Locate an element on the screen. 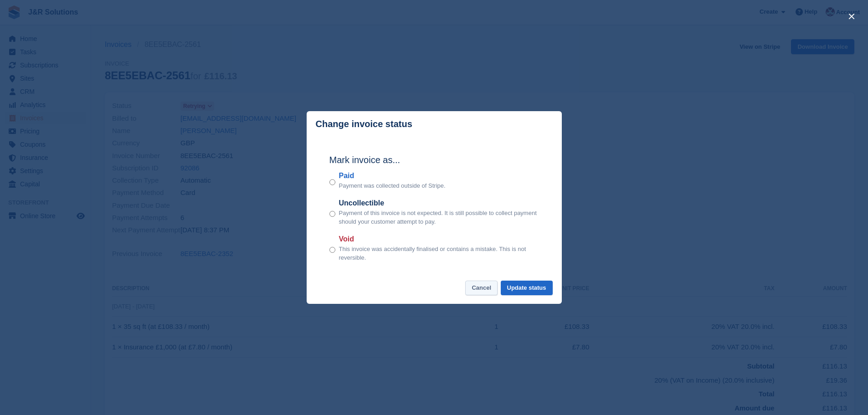  p: Change invoice status is located at coordinates (364, 124).